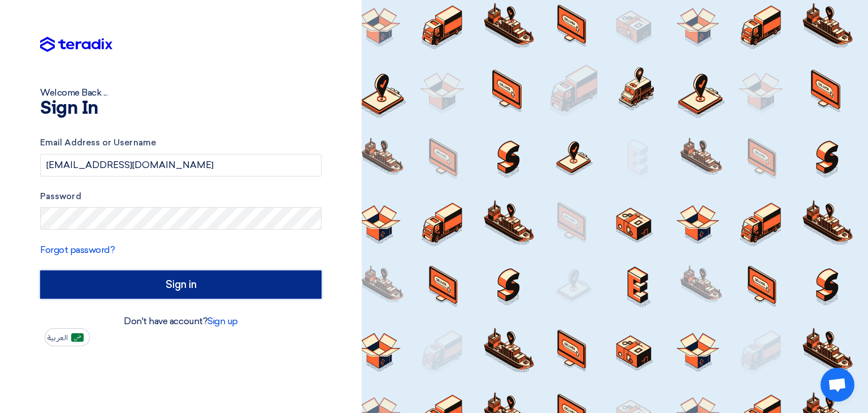 This screenshot has height=413, width=868. I want to click on h1: Sign In, so click(181, 109).